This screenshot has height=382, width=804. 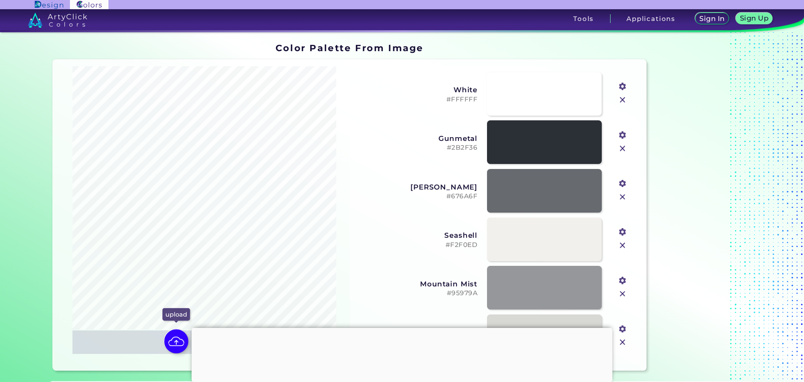 What do you see at coordinates (417, 138) in the screenshot?
I see `h3: Gunmetal` at bounding box center [417, 138].